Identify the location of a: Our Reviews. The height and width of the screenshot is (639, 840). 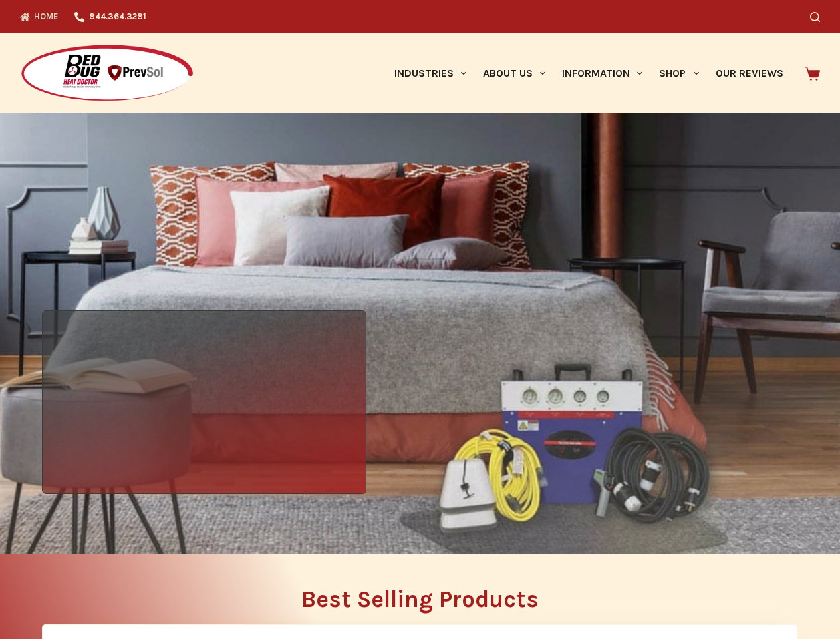
(748, 73).